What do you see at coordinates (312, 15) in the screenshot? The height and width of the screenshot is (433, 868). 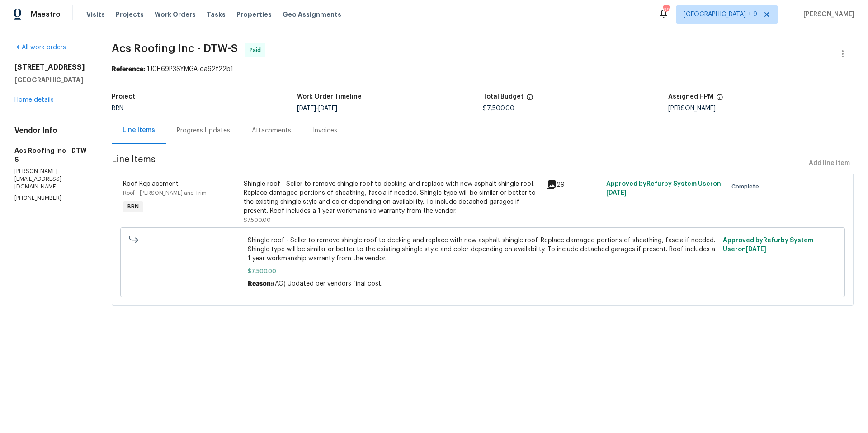 I see `span: Geo Assignments` at bounding box center [312, 15].